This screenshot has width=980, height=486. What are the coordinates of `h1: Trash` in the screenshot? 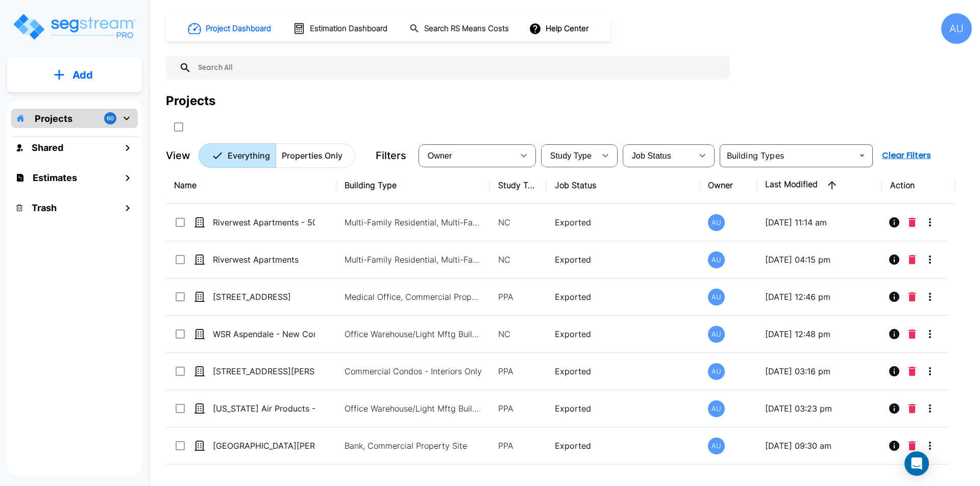 It's located at (44, 207).